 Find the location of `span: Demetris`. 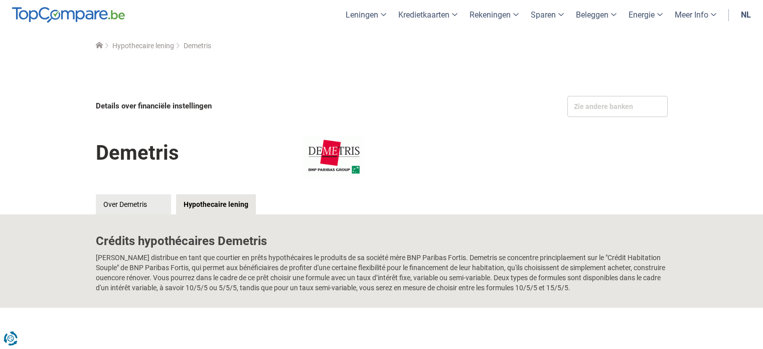

span: Demetris is located at coordinates (197, 46).